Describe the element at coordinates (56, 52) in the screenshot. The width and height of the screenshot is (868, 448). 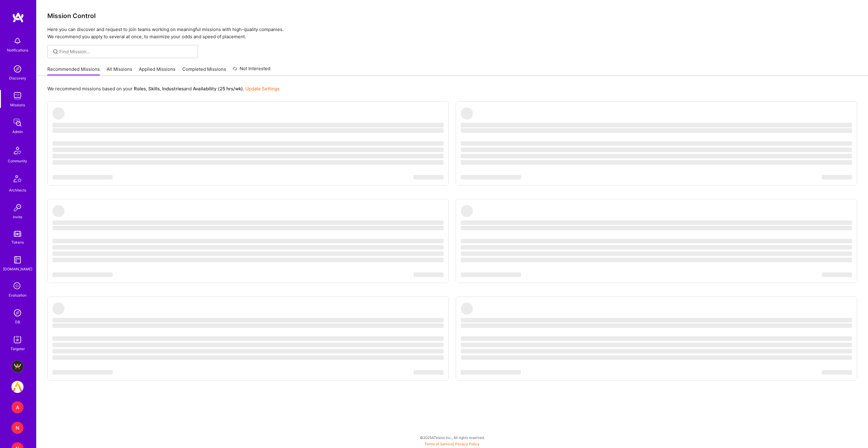
I see `i: icon SearchGrey` at that location.